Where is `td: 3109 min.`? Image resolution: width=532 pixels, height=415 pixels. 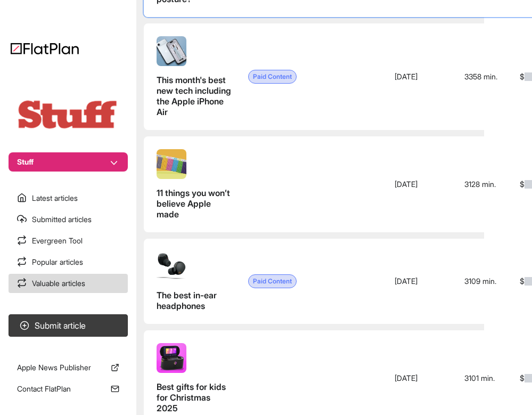 td: 3109 min. is located at coordinates (484, 281).